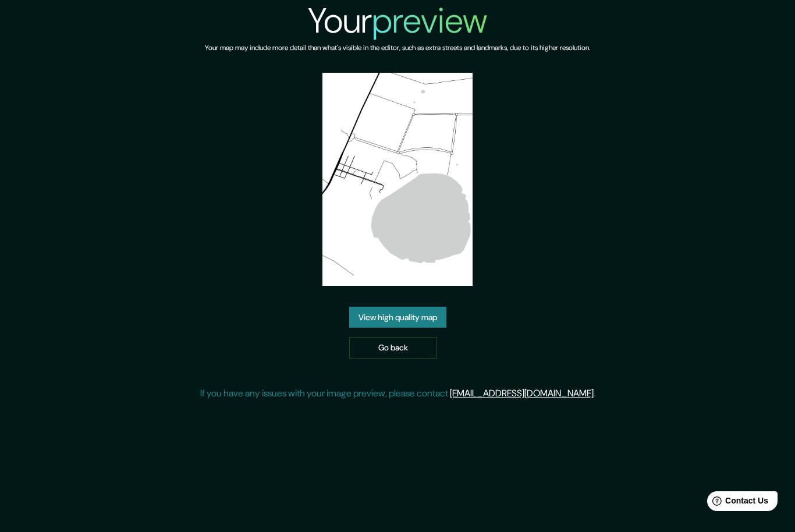 Image resolution: width=795 pixels, height=532 pixels. I want to click on img: created-map-preview, so click(398, 179).